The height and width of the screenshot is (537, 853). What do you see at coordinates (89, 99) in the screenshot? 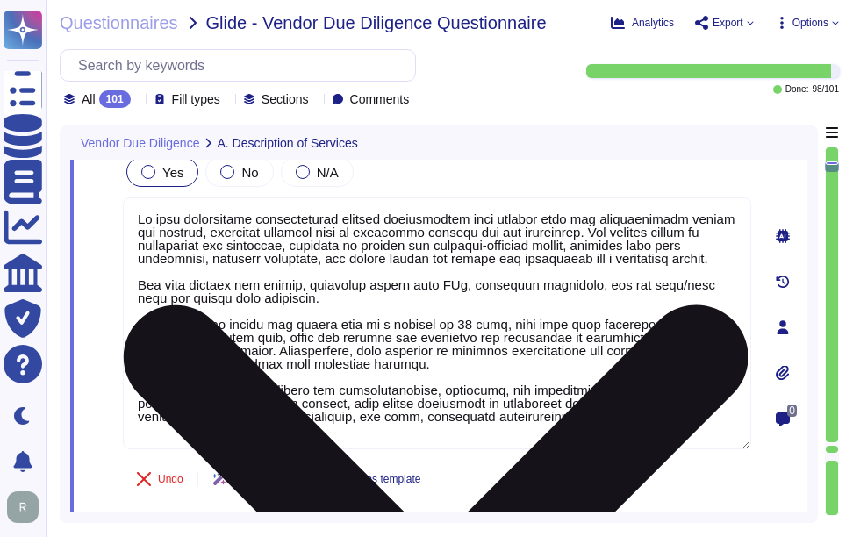
I see `span: All` at bounding box center [89, 99].